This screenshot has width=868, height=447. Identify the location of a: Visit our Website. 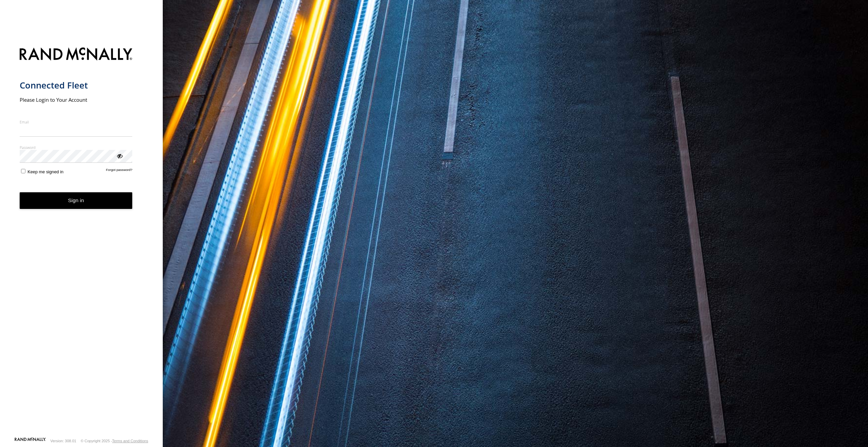
(30, 441).